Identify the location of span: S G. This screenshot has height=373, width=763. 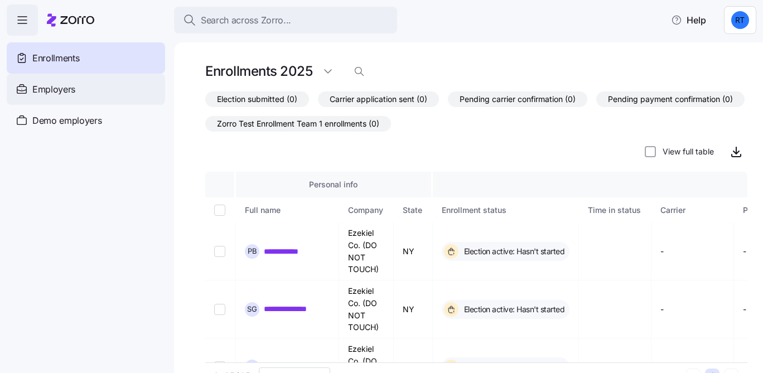
(252, 309).